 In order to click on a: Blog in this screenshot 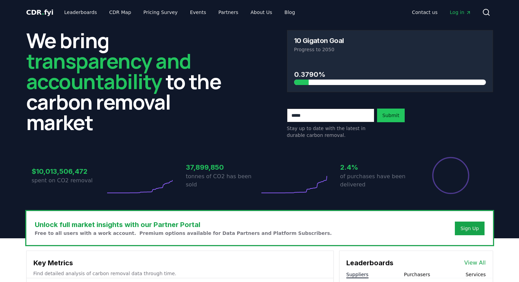, I will do `click(290, 12)`.